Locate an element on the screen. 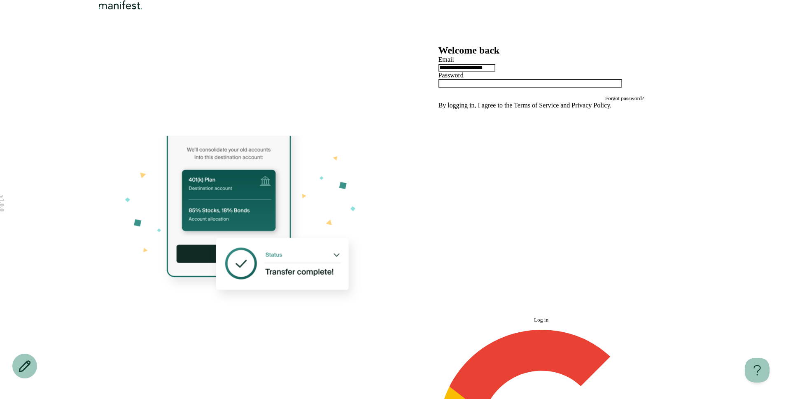  h2: Welcome back is located at coordinates (541, 50).